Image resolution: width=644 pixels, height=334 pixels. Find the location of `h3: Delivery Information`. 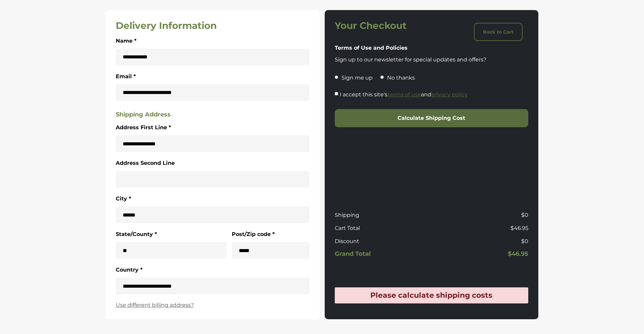

h3: Delivery Information is located at coordinates (212, 26).